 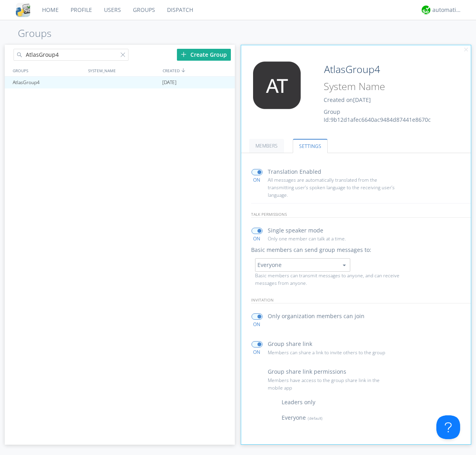 I want to click on img: 373638.png, so click(x=277, y=85).